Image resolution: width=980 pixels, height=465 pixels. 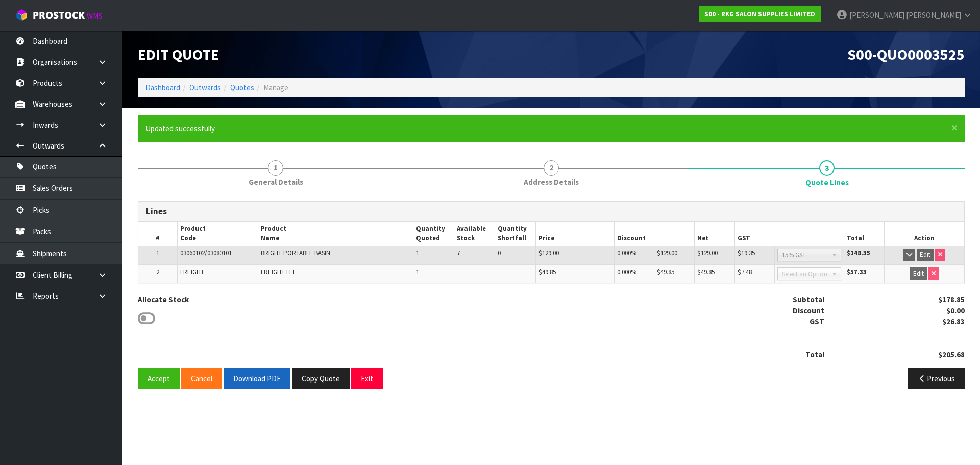 What do you see at coordinates (714, 233) in the screenshot?
I see `th: Net` at bounding box center [714, 233].